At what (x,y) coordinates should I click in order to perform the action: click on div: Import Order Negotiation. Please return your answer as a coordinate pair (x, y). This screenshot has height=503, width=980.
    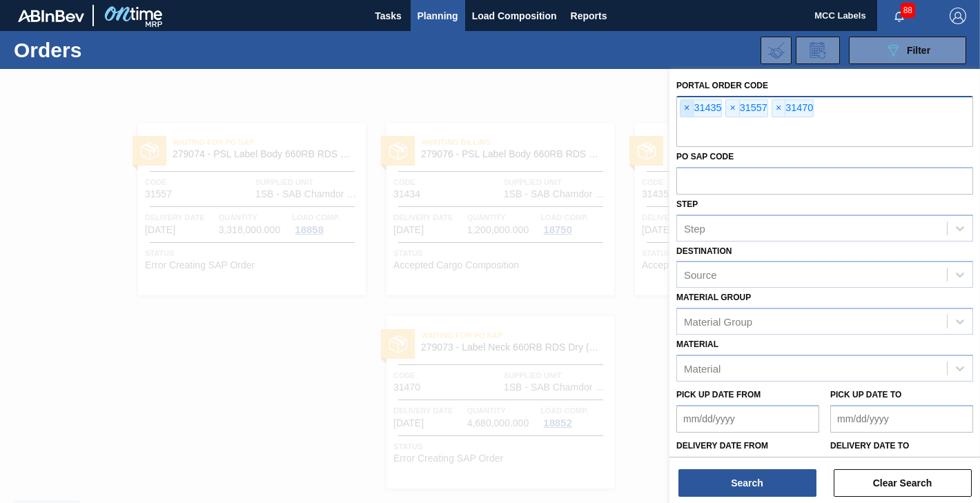
    Looking at the image, I should click on (776, 51).